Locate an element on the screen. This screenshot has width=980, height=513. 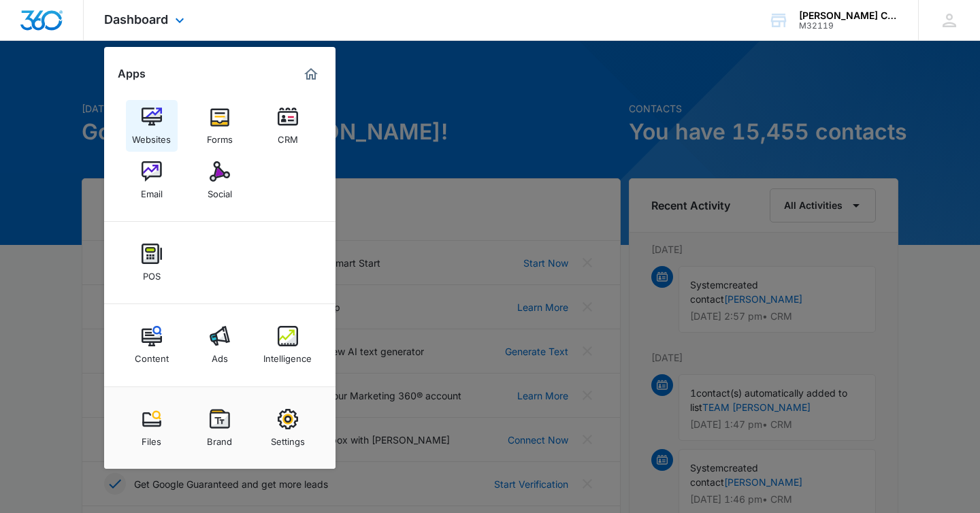
div: Websites is located at coordinates (151, 136).